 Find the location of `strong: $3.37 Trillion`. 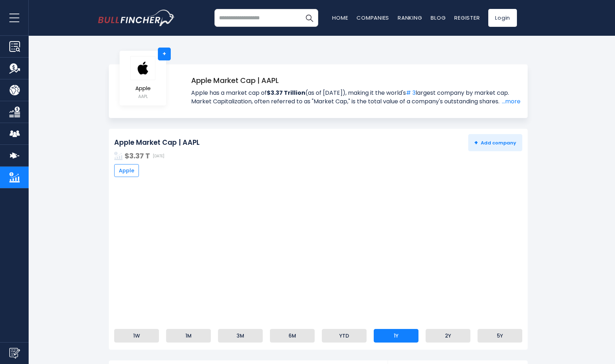

strong: $3.37 Trillion is located at coordinates (286, 93).